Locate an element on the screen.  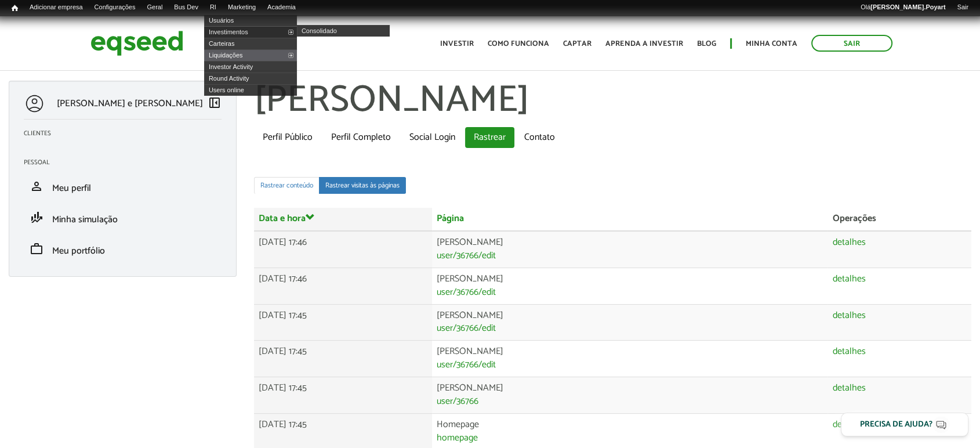
a: Aprenda a investir is located at coordinates (645, 44).